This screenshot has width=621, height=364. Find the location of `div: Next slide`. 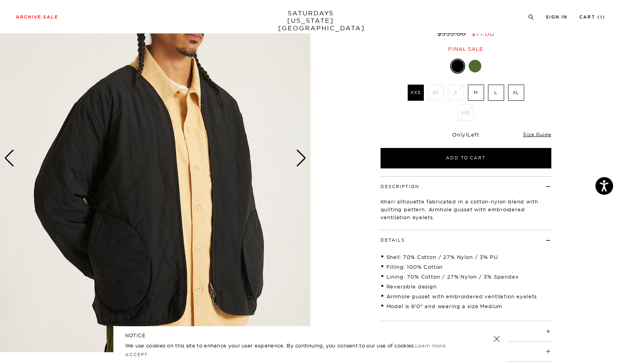

div: Next slide is located at coordinates (301, 158).